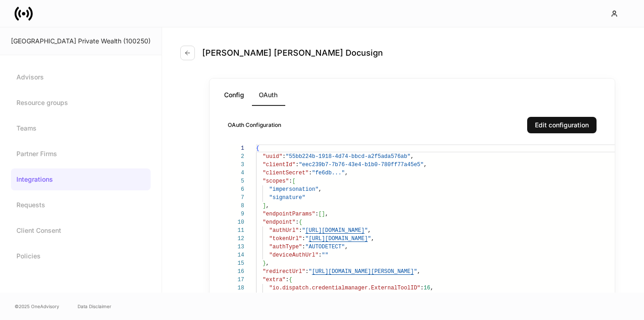 The height and width of the screenshot is (320, 644). I want to click on span: © 2025 OneAdvisory, so click(37, 306).